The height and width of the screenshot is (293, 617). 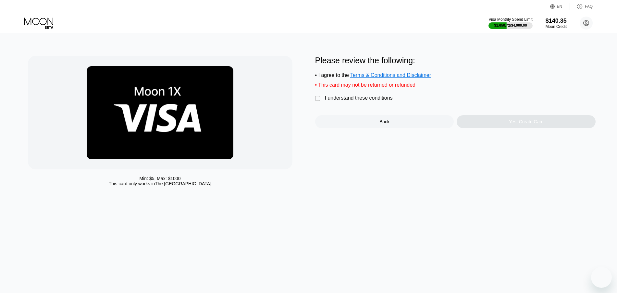 What do you see at coordinates (455, 60) in the screenshot?
I see `div: Please review the following:` at bounding box center [455, 60].